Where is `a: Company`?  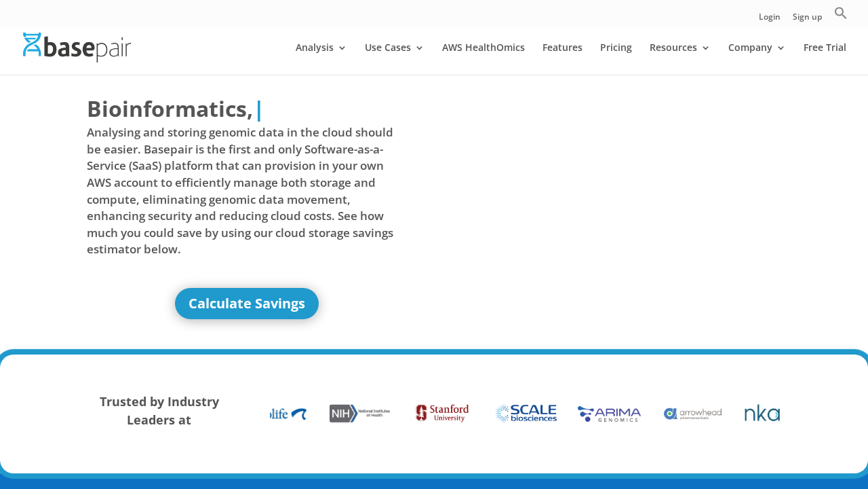
a: Company is located at coordinates (757, 58).